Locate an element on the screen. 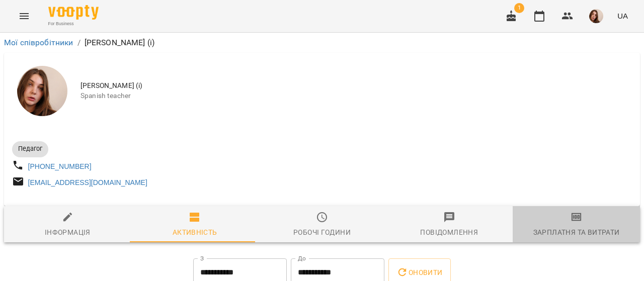 This screenshot has height=281, width=644. img: Voopty Logo is located at coordinates (74, 12).